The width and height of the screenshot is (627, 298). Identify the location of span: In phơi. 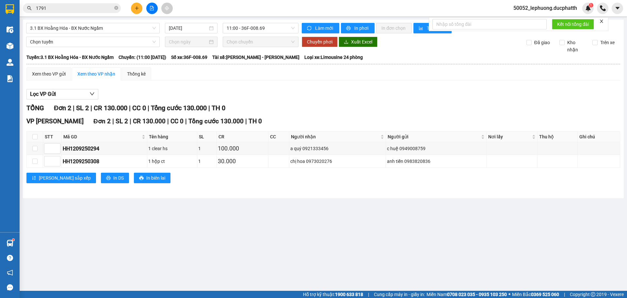
(362, 28).